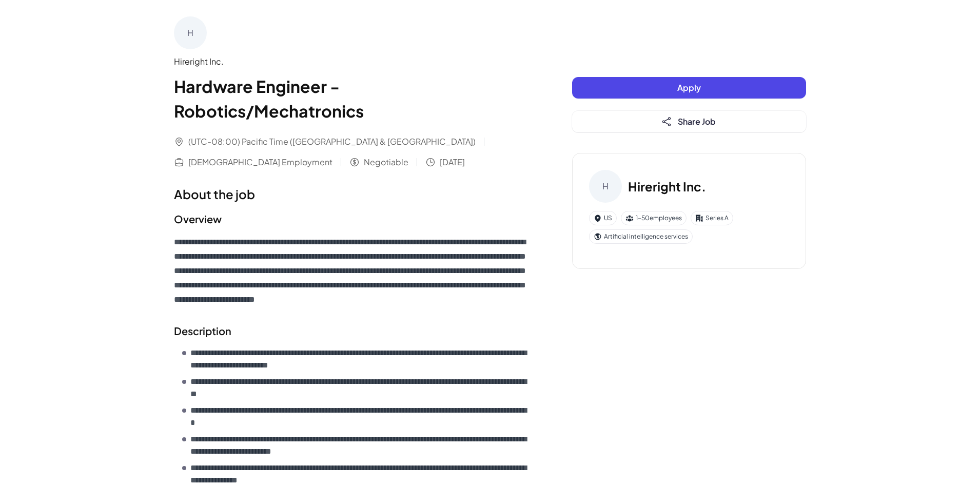 This screenshot has height=485, width=980. What do you see at coordinates (689, 122) in the screenshot?
I see `button: Share Job` at bounding box center [689, 122].